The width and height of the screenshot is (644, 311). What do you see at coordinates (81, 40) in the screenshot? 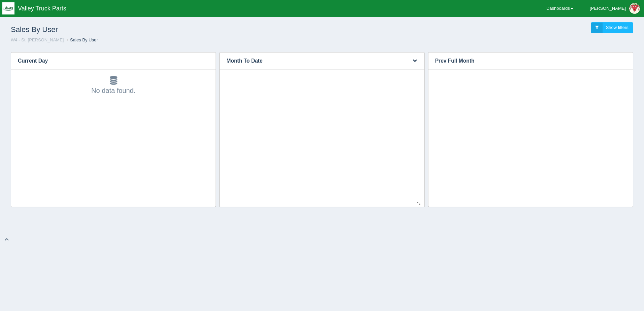
I see `li: Sales By User` at bounding box center [81, 40].